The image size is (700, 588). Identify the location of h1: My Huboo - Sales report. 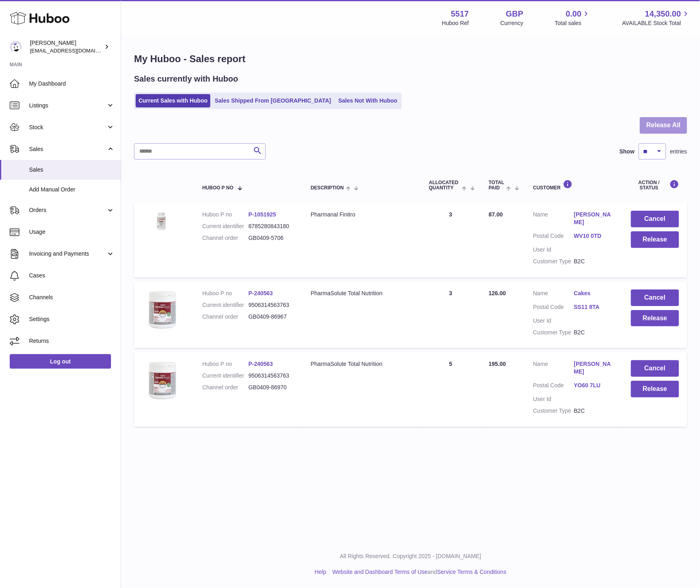
(411, 59).